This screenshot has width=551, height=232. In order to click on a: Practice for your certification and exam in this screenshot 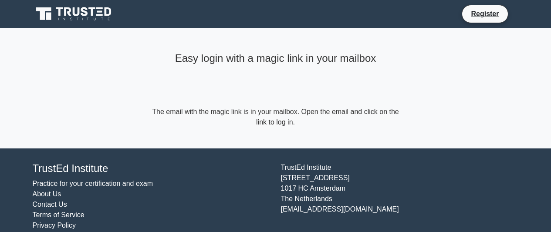, I will do `click(93, 183)`.